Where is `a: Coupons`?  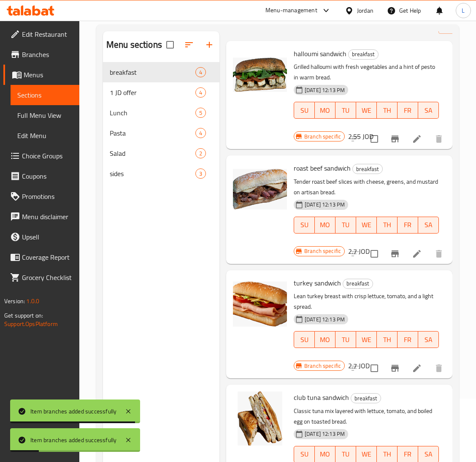
a: Coupons is located at coordinates (42, 176).